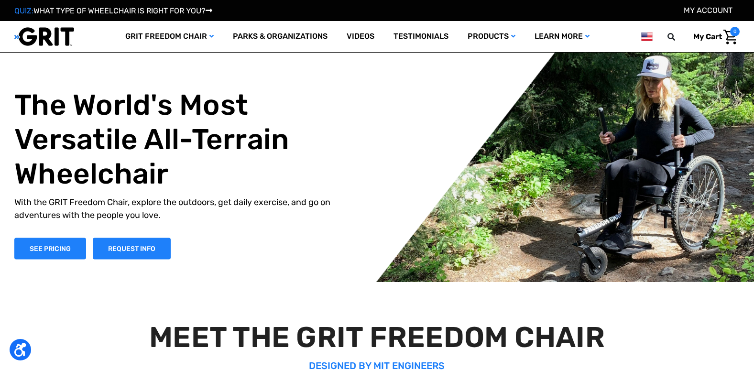  Describe the element at coordinates (421, 36) in the screenshot. I see `a: Testimonials` at that location.